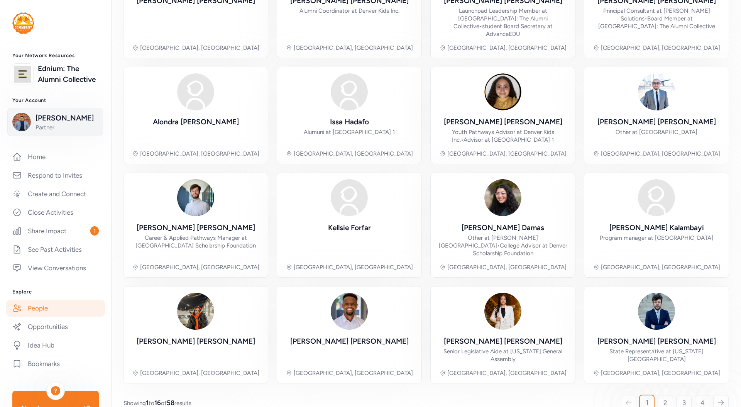 The image size is (741, 407). Describe the element at coordinates (349, 11) in the screenshot. I see `div: Alumni Coordinator at Denver Kids Inc.` at that location.